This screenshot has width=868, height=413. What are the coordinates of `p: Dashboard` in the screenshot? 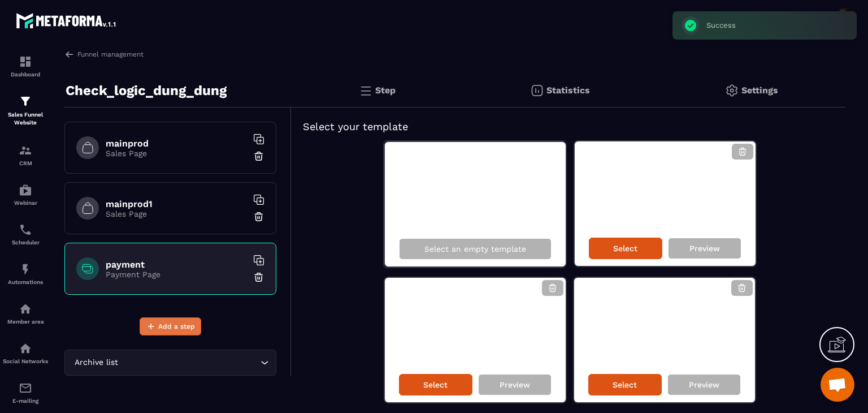 It's located at (25, 74).